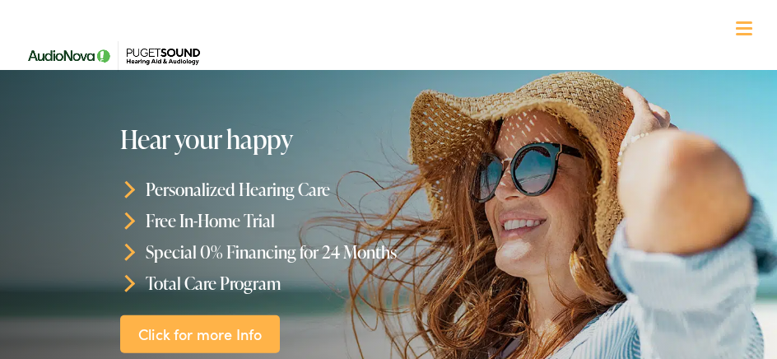 The width and height of the screenshot is (777, 359). Describe the element at coordinates (395, 91) in the screenshot. I see `a: What We Offer` at that location.